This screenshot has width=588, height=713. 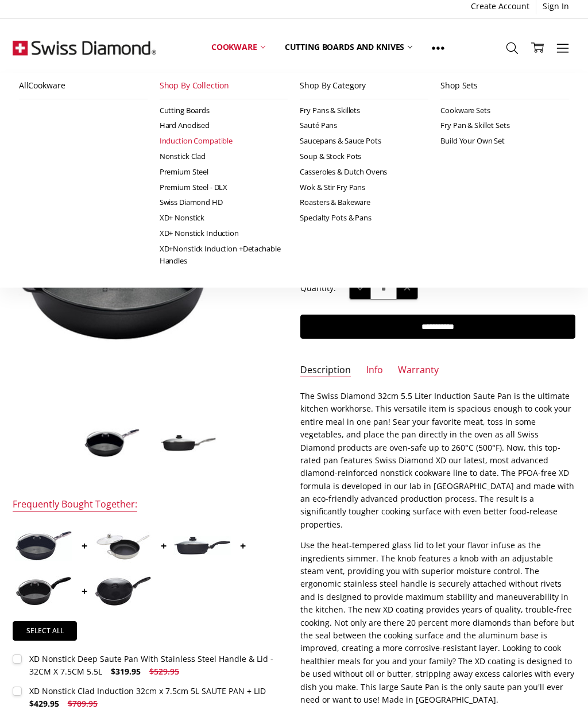 What do you see at coordinates (125, 671) in the screenshot?
I see `span: $319.95` at bounding box center [125, 671].